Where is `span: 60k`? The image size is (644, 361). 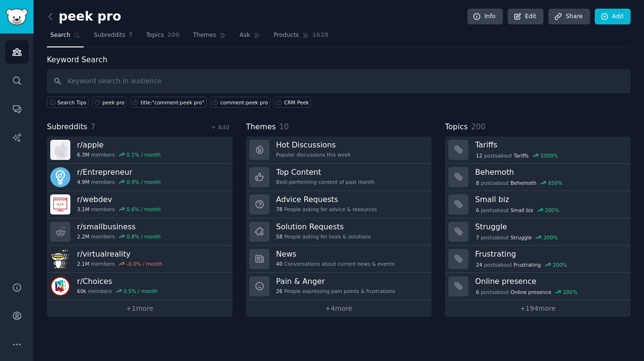
span: 60k is located at coordinates (81, 291).